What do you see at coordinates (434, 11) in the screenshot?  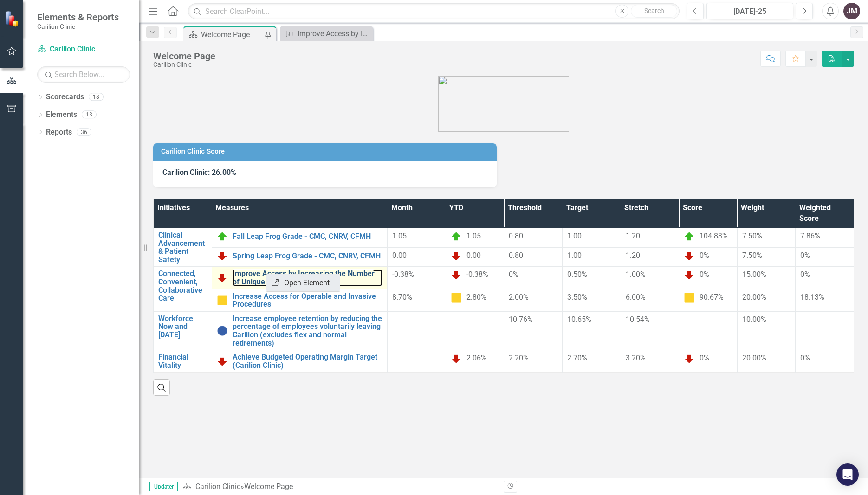 I see `input: Search ClearPoint...` at bounding box center [434, 11].